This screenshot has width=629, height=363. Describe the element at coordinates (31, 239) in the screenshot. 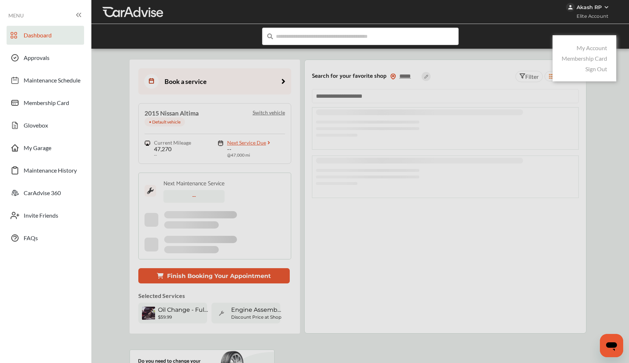

I see `span: FAQs` at that location.